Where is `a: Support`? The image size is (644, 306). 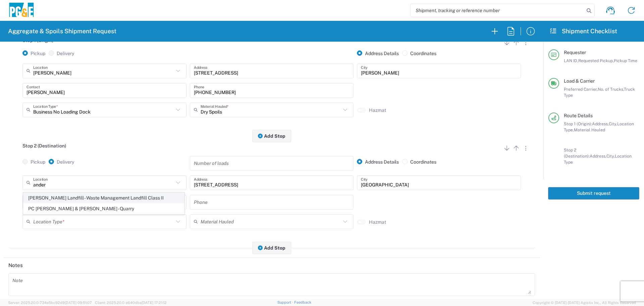 a: Support is located at coordinates (286, 302).